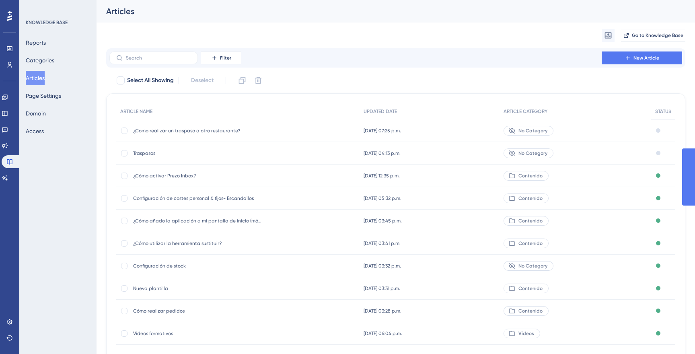  Describe the element at coordinates (197, 198) in the screenshot. I see `span: Configuración de costes personal & fijos- Escandallos` at that location.